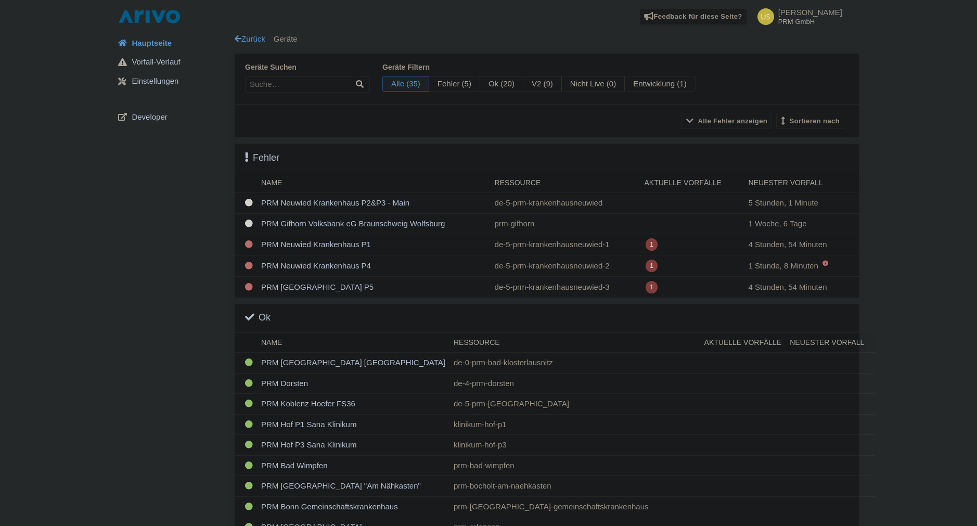  I want to click on td: de-5-prm-krankenhausneuwied-1, so click(566, 245).